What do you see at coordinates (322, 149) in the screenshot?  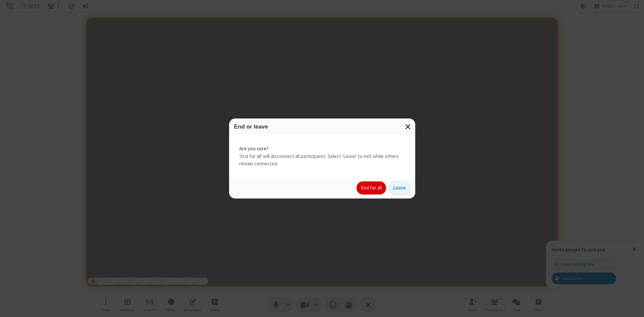 I see `strong: Are you sure?` at bounding box center [322, 149].